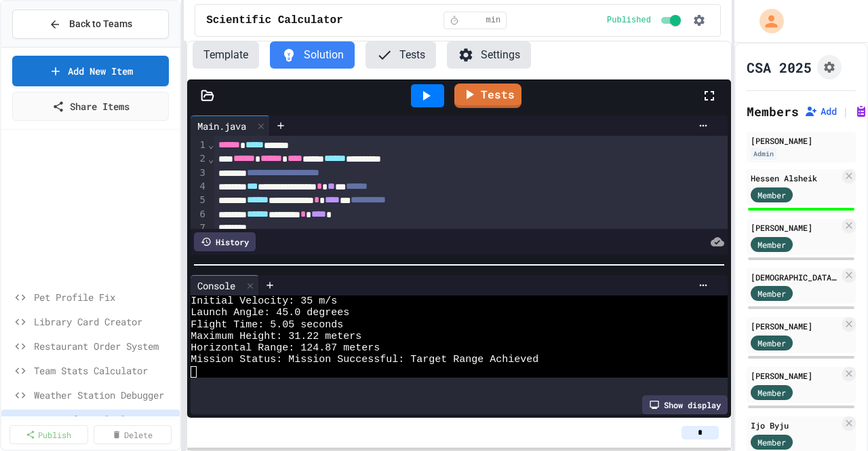 The height and width of the screenshot is (451, 868). Describe the element at coordinates (270, 313) in the screenshot. I see `span: Launch Angle: 45.0 degrees` at that location.